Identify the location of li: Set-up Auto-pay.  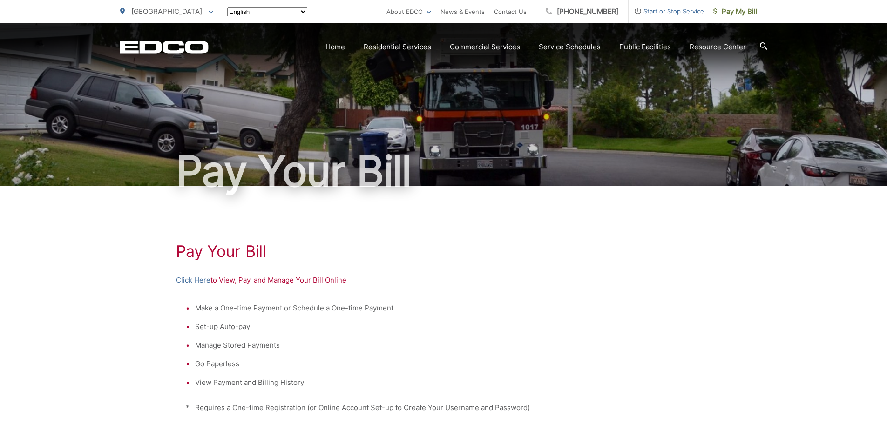
(448, 327).